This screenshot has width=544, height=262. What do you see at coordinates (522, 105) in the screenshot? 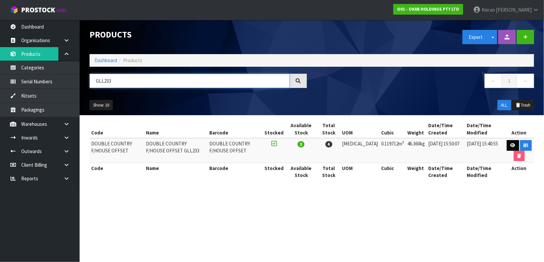
I see `button: Trash` at bounding box center [522, 105].